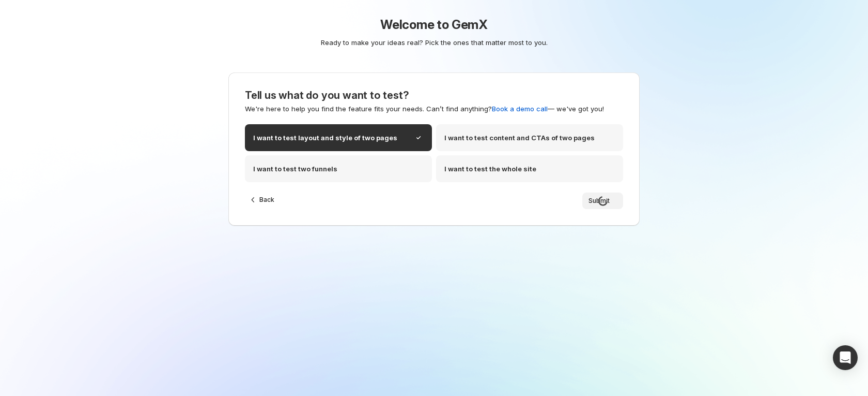 The height and width of the screenshot is (396, 868). Describe the element at coordinates (295, 168) in the screenshot. I see `p: I want to test two funnels` at that location.